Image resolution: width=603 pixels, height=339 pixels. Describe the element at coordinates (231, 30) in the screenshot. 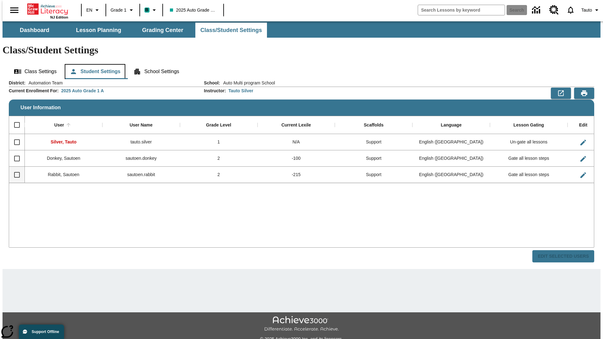

I see `span: Class/Student Settings` at that location.